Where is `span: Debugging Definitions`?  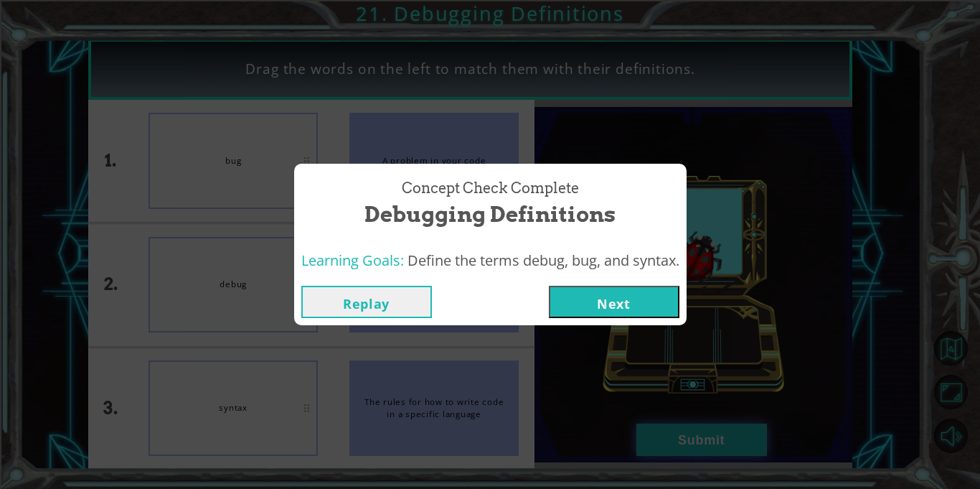
span: Debugging Definitions is located at coordinates (490, 214).